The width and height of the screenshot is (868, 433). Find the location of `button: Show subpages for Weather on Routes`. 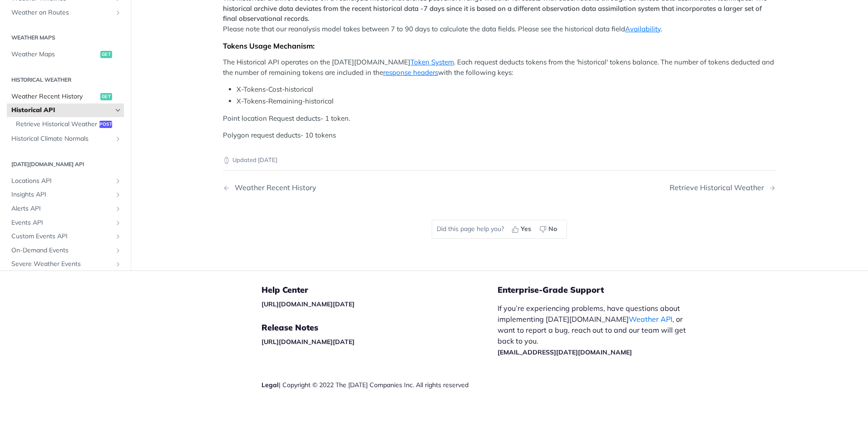

button: Show subpages for Weather on Routes is located at coordinates (118, 12).